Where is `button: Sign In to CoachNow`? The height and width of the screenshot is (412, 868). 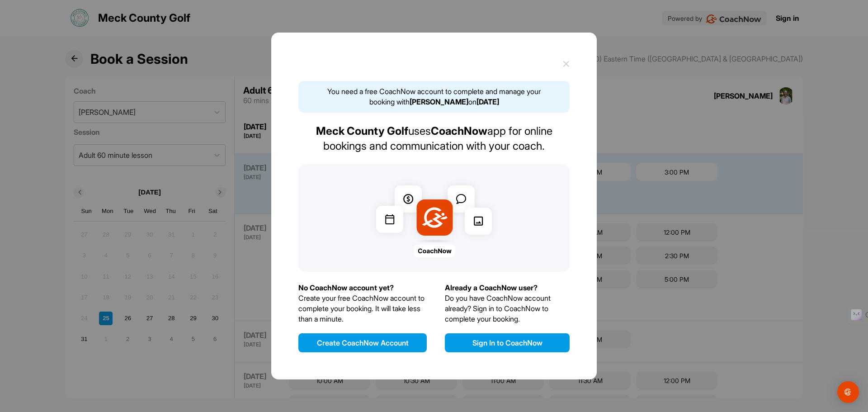
button: Sign In to CoachNow is located at coordinates (507, 342).